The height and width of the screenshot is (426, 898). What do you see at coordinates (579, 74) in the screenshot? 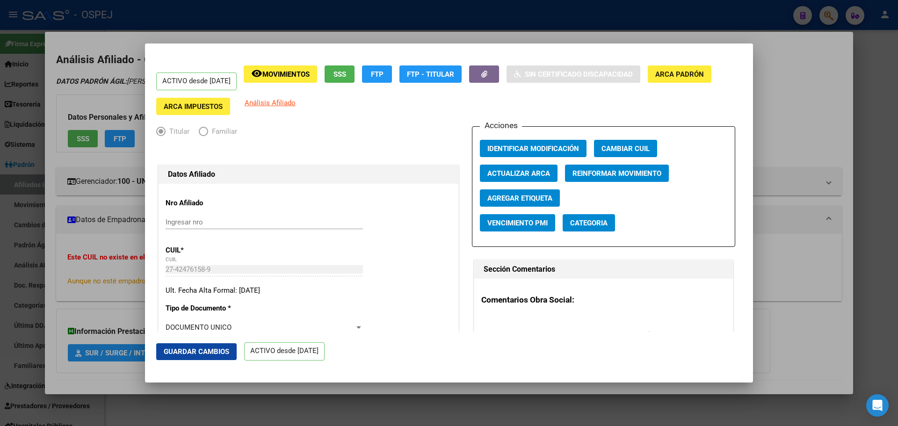
I see `span: Sin Certificado Discapacidad` at bounding box center [579, 74].